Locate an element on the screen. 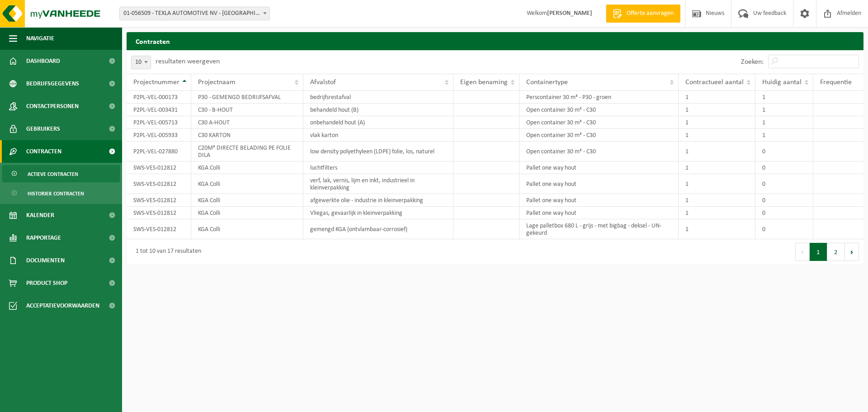  label: resultaten weergeven is located at coordinates (188, 62).